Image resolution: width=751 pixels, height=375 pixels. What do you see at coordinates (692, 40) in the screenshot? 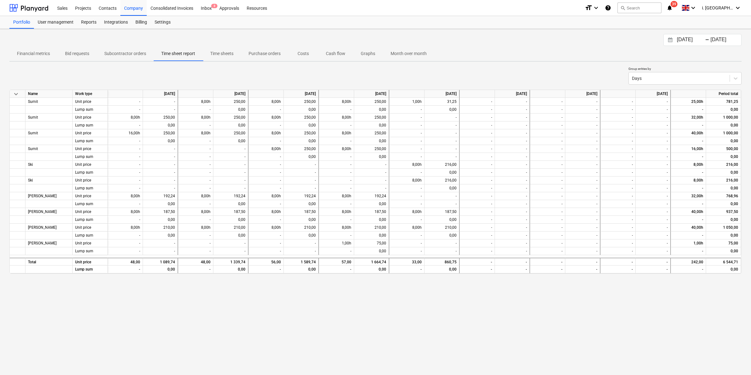
I see `input: Start Date` at bounding box center [692, 40].